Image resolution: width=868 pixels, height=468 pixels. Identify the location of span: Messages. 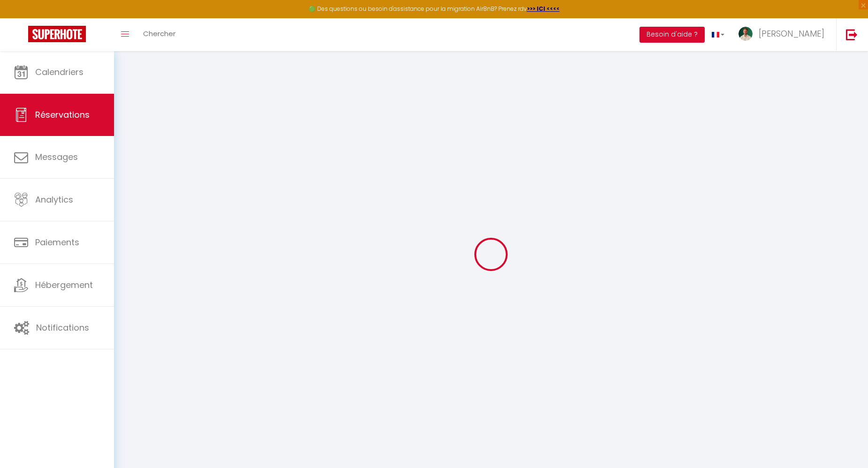
(56, 156).